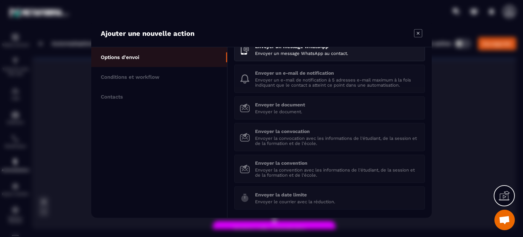  Describe the element at coordinates (245, 79) in the screenshot. I see `img: bell.svg` at that location.